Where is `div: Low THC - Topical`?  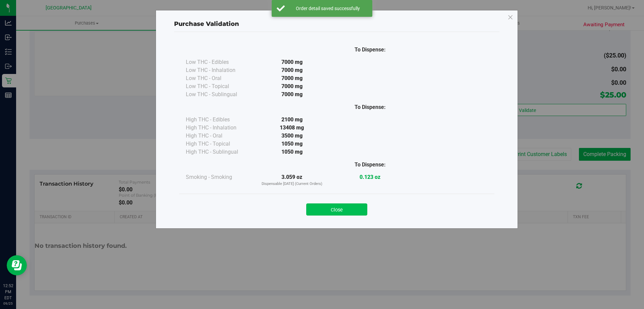
div: Low THC - Topical is located at coordinates (220, 87).